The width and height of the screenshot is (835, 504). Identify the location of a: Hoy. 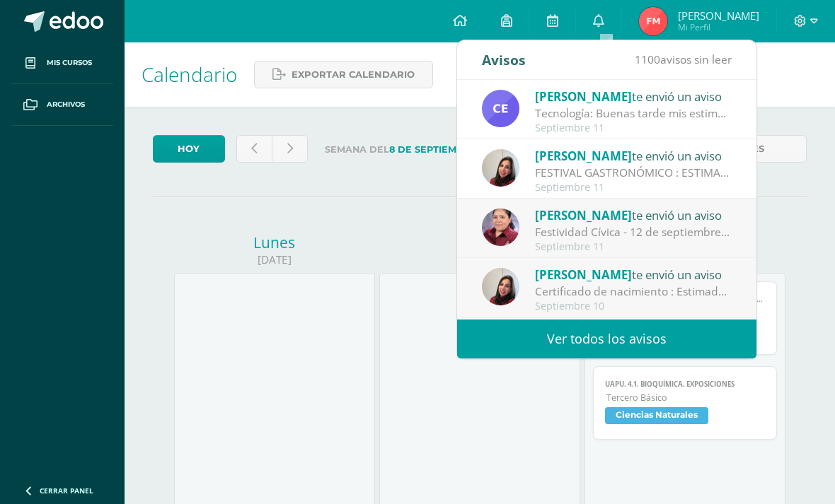
(189, 149).